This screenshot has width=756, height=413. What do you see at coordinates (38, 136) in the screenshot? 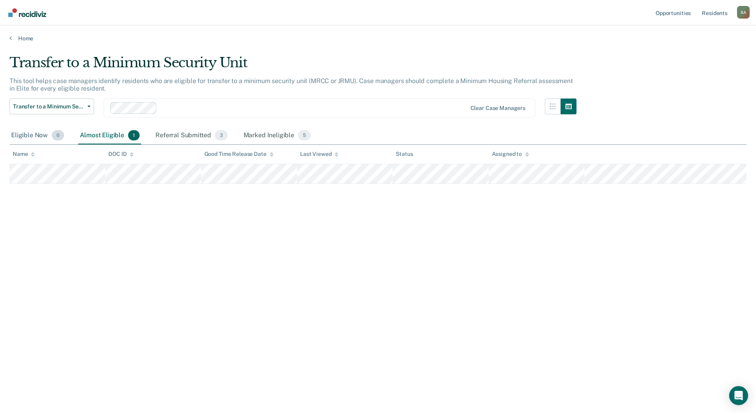
I see `div: Eligible Now0` at bounding box center [38, 136].